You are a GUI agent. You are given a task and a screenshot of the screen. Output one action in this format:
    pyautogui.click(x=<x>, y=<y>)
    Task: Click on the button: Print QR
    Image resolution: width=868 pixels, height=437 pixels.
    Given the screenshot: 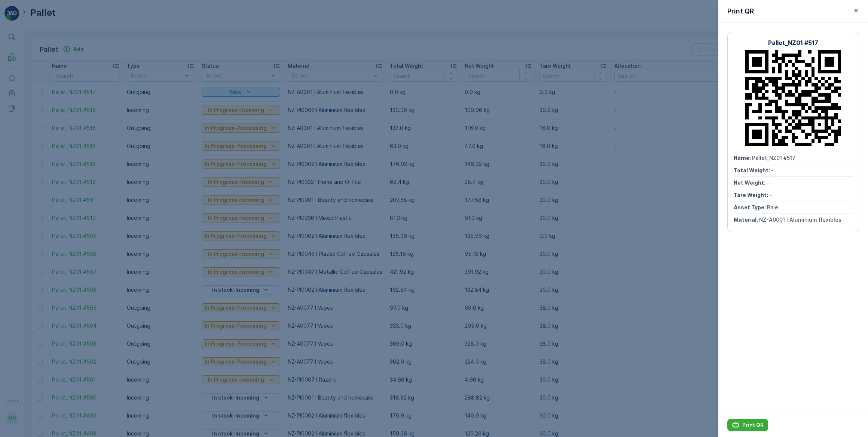 What is the action you would take?
    pyautogui.click(x=748, y=425)
    